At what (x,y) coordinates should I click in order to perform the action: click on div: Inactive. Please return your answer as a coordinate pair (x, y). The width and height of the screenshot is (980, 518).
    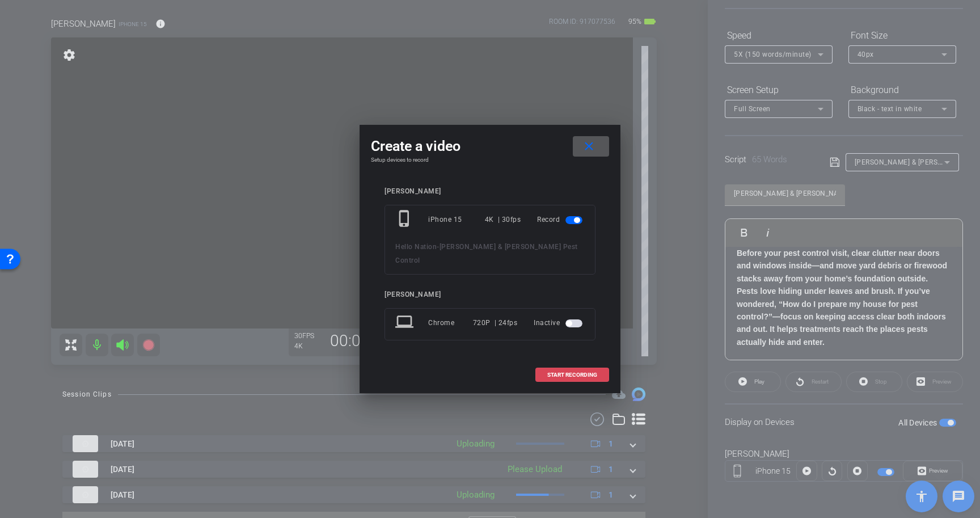
    Looking at the image, I should click on (560, 323).